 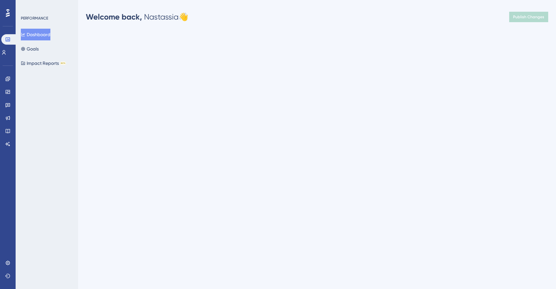 I want to click on button: Dashboard, so click(x=35, y=34).